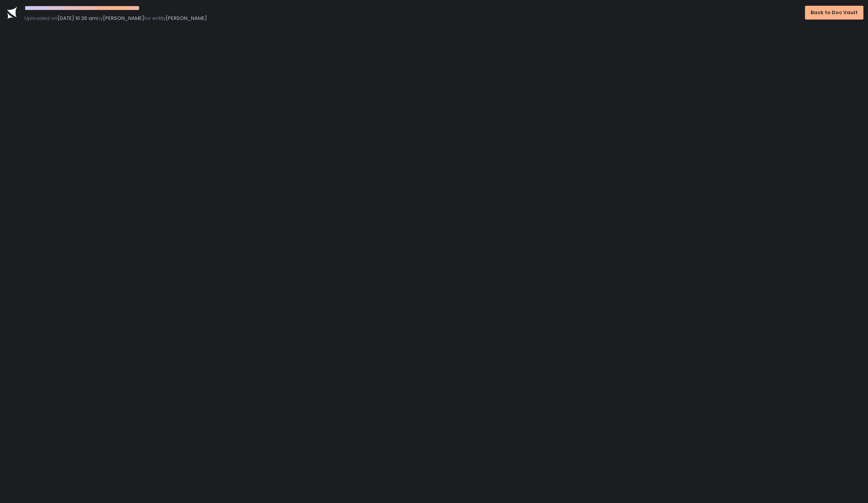  What do you see at coordinates (41, 18) in the screenshot?
I see `span: Uploaded on` at bounding box center [41, 18].